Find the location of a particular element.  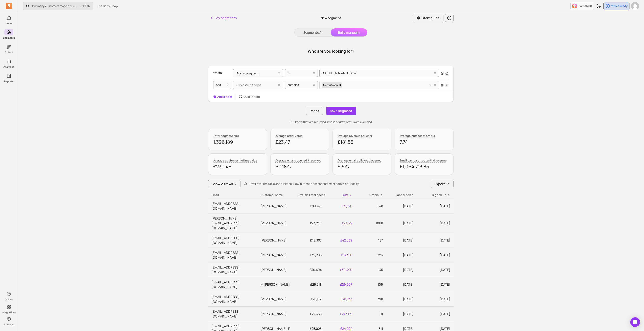

kbd: Ctrl is located at coordinates (83, 6).